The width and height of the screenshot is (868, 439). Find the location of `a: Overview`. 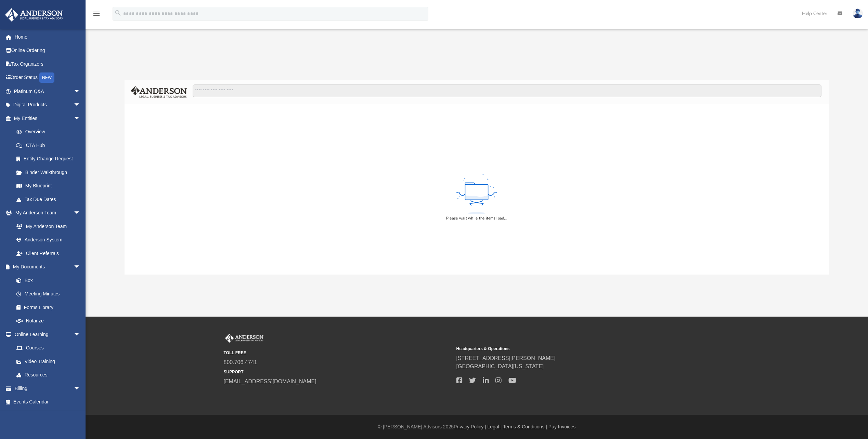

a: Overview is located at coordinates (50, 132).